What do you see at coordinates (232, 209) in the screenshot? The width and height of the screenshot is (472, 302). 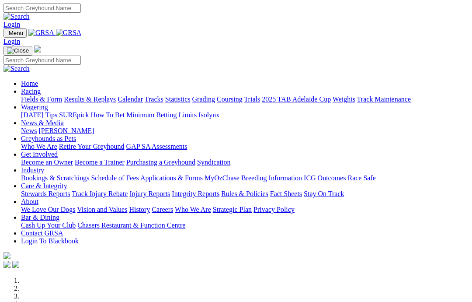 I see `a: Strategic Plan` at bounding box center [232, 209].